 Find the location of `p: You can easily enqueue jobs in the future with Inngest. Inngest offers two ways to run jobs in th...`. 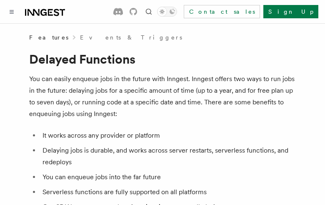

p: You can easily enqueue jobs in the future with Inngest. Inngest offers two ways to run jobs in th... is located at coordinates (162, 97).